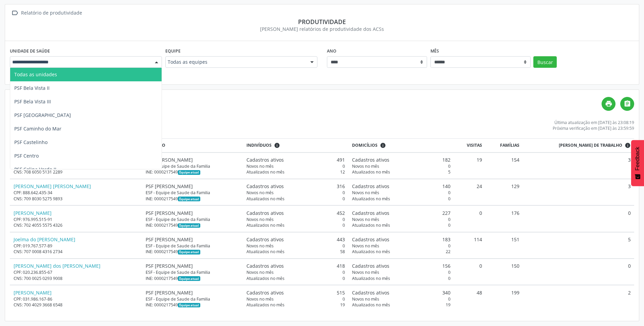 This screenshot has height=326, width=644. What do you see at coordinates (470, 192) in the screenshot?
I see `td: 24` at bounding box center [470, 192].